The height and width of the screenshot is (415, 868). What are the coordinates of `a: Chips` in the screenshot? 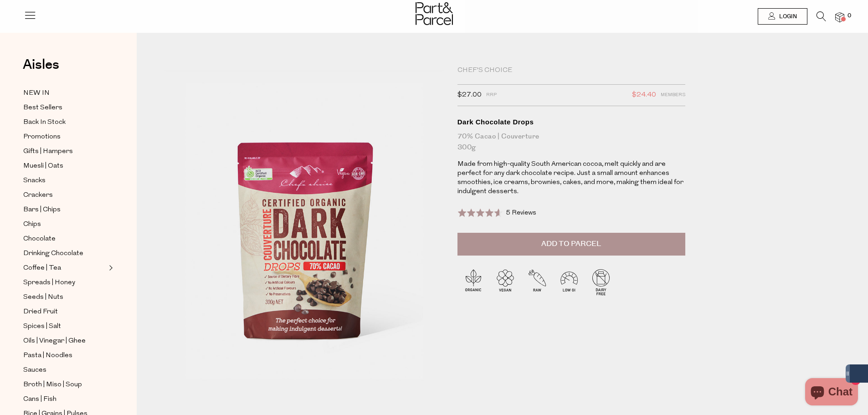 It's located at (65, 224).